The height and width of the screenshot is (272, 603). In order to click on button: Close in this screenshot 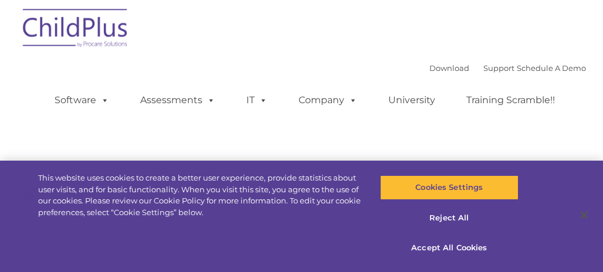, I will do `click(584, 215)`.